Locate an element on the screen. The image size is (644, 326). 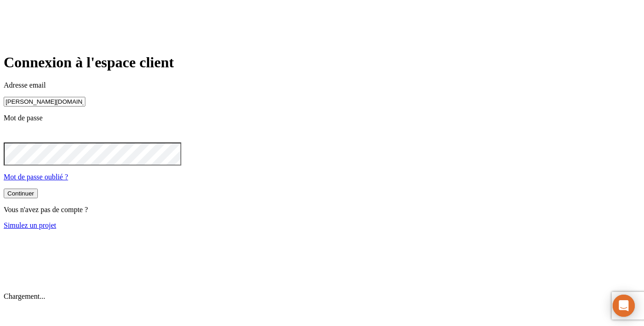
h1: Connexion à l'espace client is located at coordinates (322, 62).